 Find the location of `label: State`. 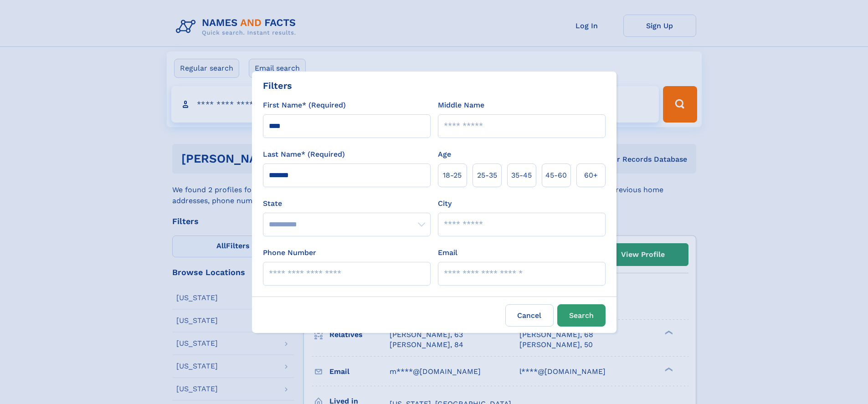

label: State is located at coordinates (347, 204).